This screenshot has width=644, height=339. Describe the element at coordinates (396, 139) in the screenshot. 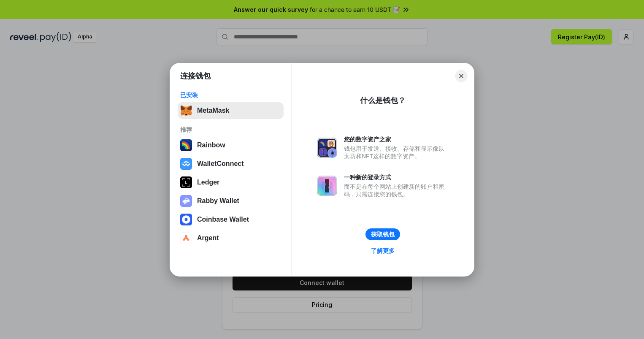

I see `div: 您的数字资产之家` at that location.